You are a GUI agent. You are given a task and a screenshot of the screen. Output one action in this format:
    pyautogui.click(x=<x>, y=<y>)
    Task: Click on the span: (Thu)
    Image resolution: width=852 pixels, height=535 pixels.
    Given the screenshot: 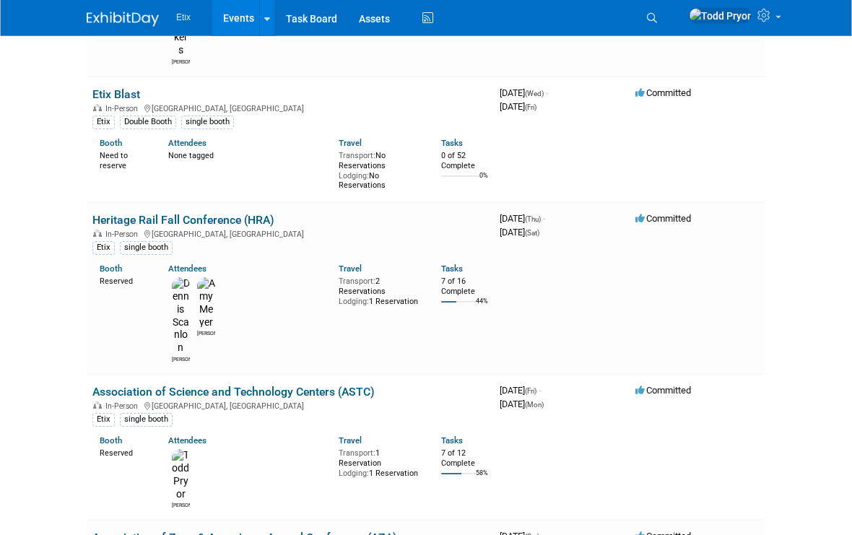 What is the action you would take?
    pyautogui.click(x=533, y=219)
    